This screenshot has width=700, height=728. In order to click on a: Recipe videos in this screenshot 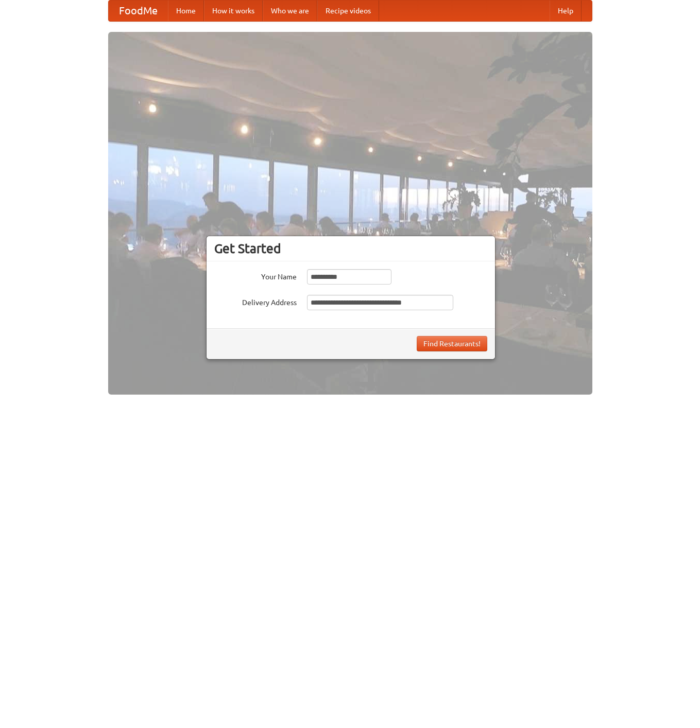, I will do `click(348, 11)`.